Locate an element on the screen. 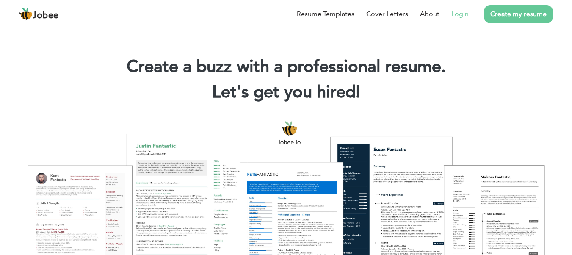  span: Jobee is located at coordinates (46, 16).